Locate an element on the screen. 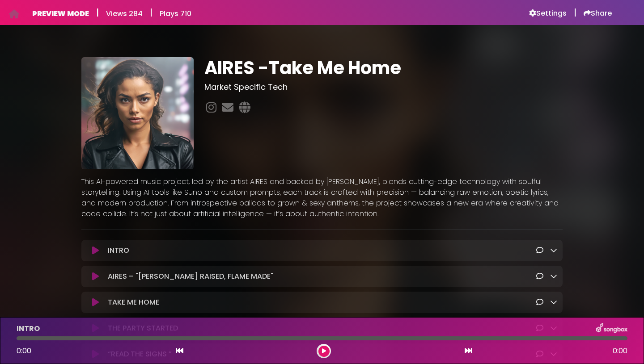 This screenshot has width=644, height=364. h6: Settings is located at coordinates (548, 13).